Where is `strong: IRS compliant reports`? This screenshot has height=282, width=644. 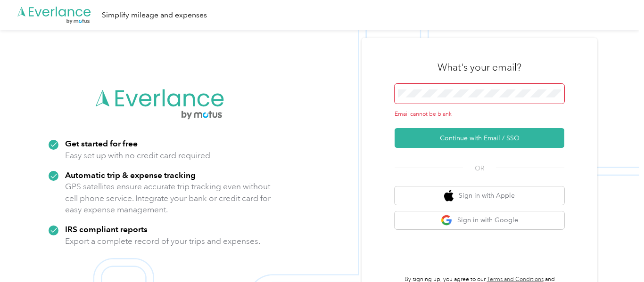 strong: IRS compliant reports is located at coordinates (106, 229).